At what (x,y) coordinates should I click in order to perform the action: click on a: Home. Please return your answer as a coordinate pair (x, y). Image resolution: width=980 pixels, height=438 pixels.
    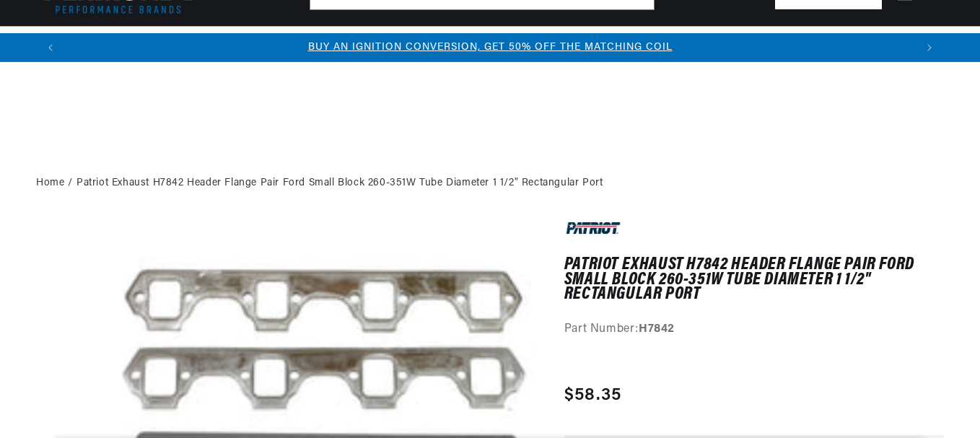
    Looking at the image, I should click on (50, 183).